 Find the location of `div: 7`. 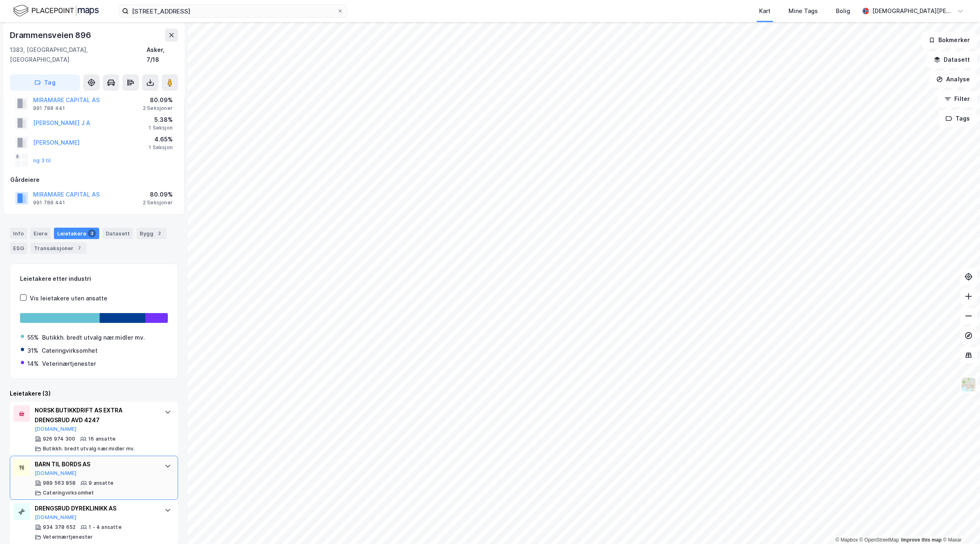

div: 7 is located at coordinates (79, 248).